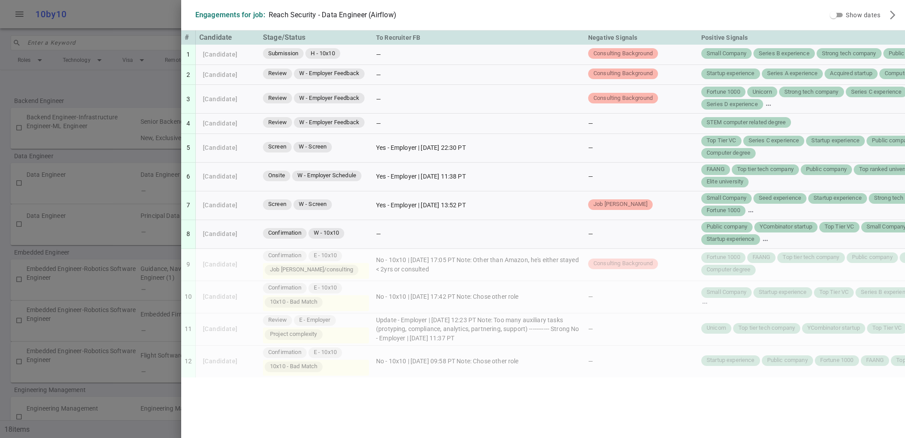  I want to click on td: 5, so click(188, 148).